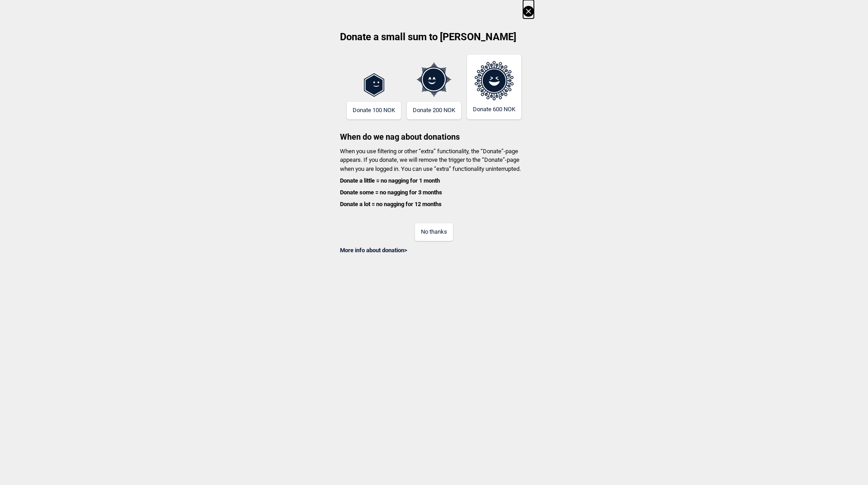 Image resolution: width=868 pixels, height=485 pixels. I want to click on button: No thanks, so click(434, 232).